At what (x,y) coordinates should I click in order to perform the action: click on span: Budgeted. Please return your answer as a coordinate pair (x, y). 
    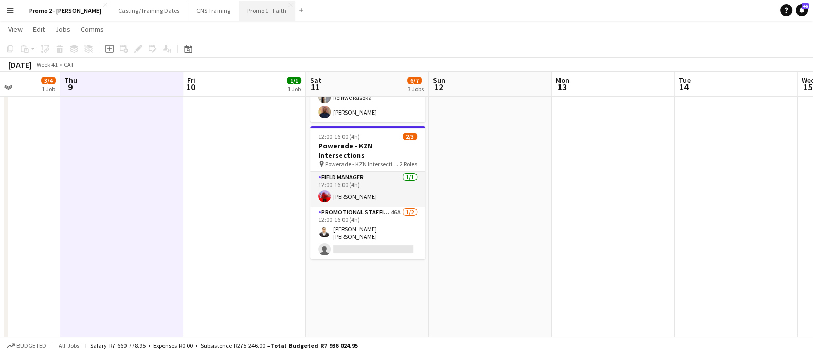
    Looking at the image, I should click on (31, 346).